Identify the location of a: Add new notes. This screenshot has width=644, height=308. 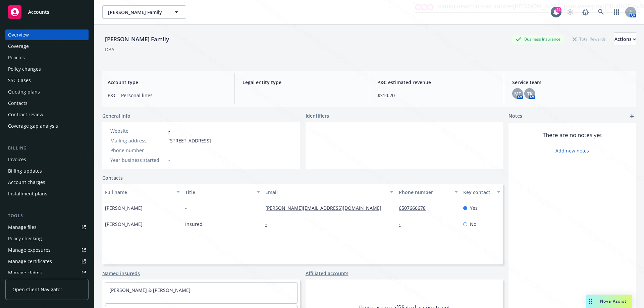
(572, 151).